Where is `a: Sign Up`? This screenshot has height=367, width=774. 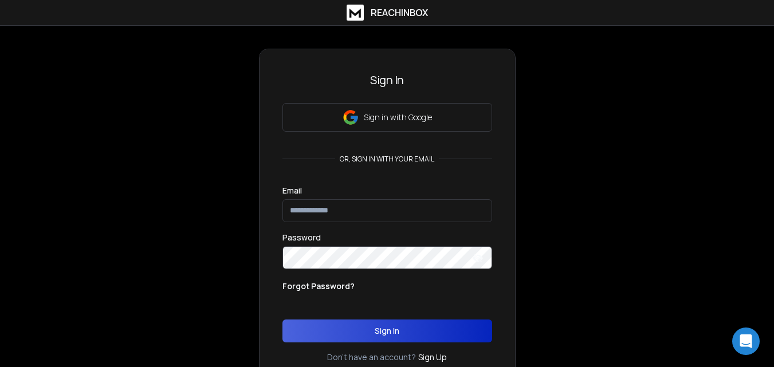
a: Sign Up is located at coordinates (432, 357).